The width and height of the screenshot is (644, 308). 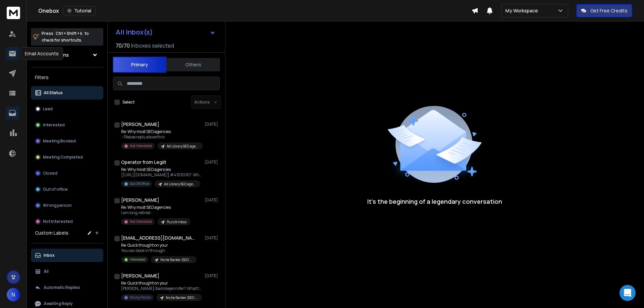 What do you see at coordinates (67, 288) in the screenshot?
I see `button: Automatic Replies` at bounding box center [67, 288].